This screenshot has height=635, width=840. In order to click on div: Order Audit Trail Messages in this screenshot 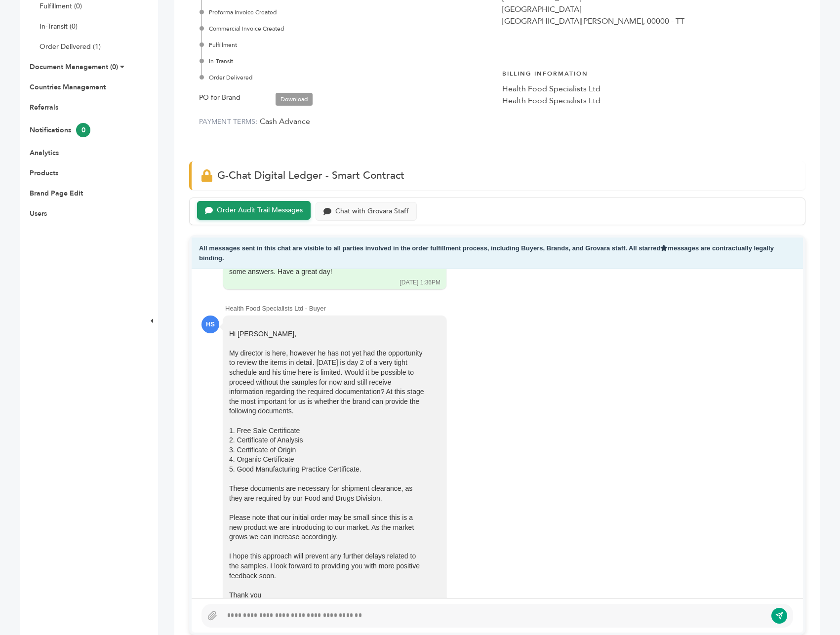, I will do `click(259, 210)`.